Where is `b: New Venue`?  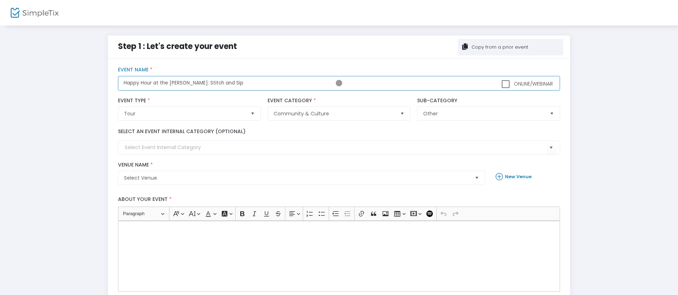 b: New Venue is located at coordinates (518, 177).